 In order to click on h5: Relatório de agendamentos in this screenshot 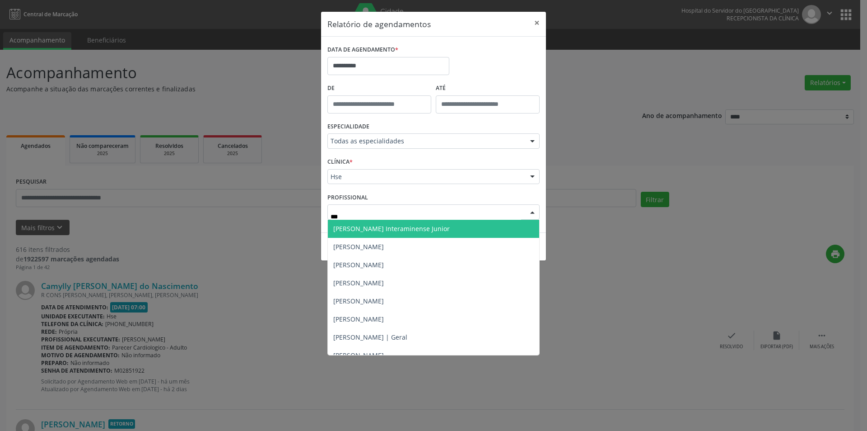, I will do `click(379, 24)`.